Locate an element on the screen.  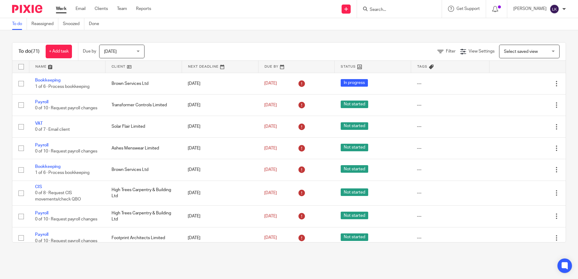
span: 0 of 8 · Request CIS movements/check QBO is located at coordinates (58, 196).